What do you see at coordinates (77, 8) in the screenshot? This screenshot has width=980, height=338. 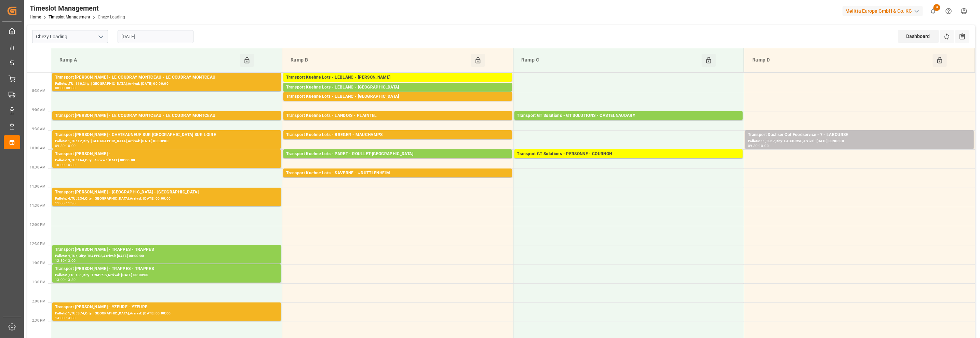 I see `div: Timeslot Management` at bounding box center [77, 8].